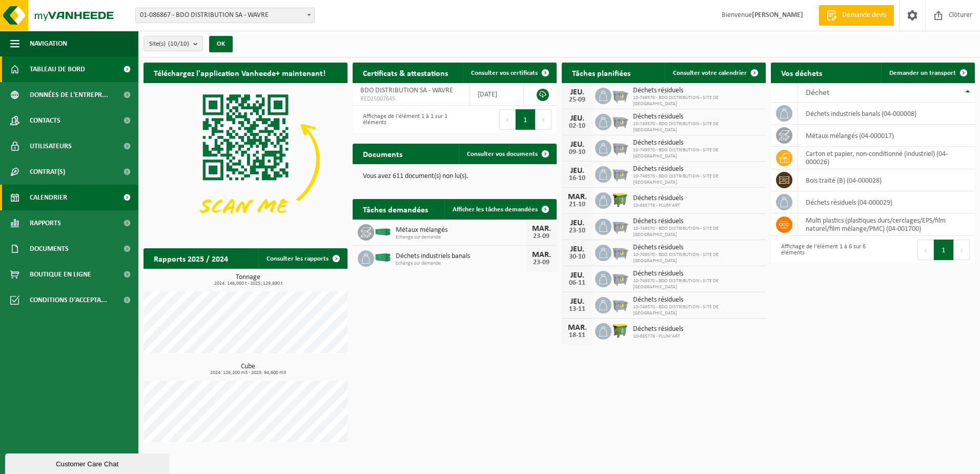  I want to click on count: (10/10), so click(178, 44).